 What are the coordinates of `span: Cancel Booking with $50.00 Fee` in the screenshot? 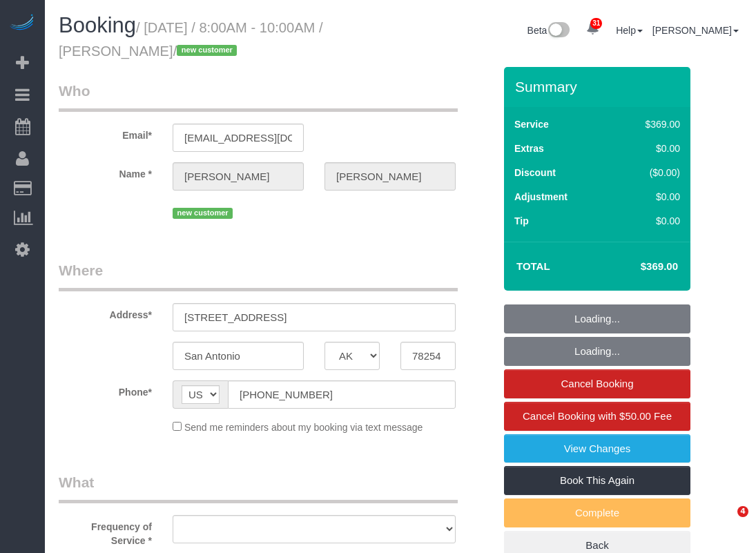 It's located at (597, 416).